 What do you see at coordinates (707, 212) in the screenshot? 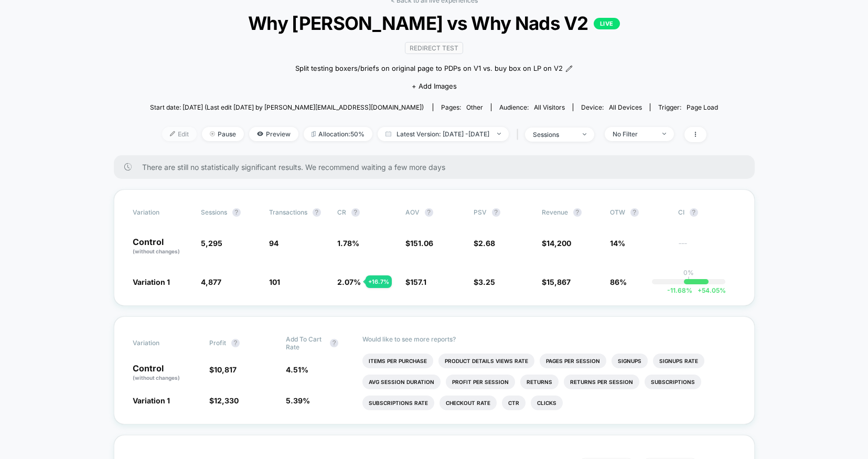
I see `span: CI` at bounding box center [707, 212].